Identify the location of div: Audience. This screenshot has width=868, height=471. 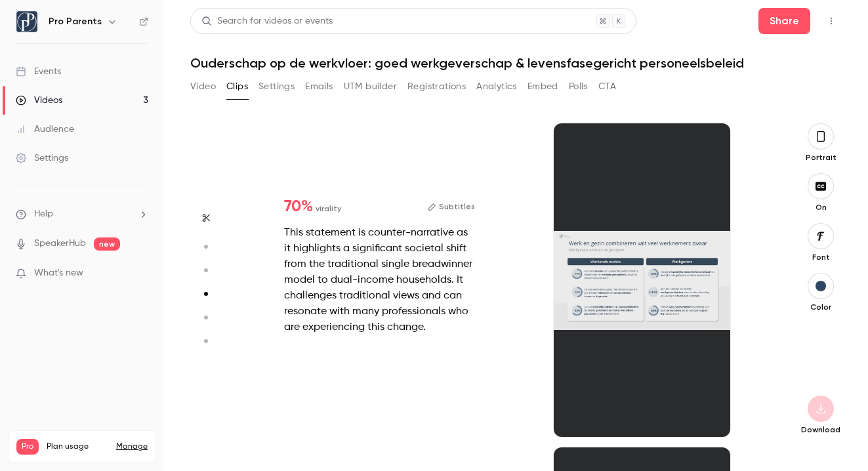
(44, 129).